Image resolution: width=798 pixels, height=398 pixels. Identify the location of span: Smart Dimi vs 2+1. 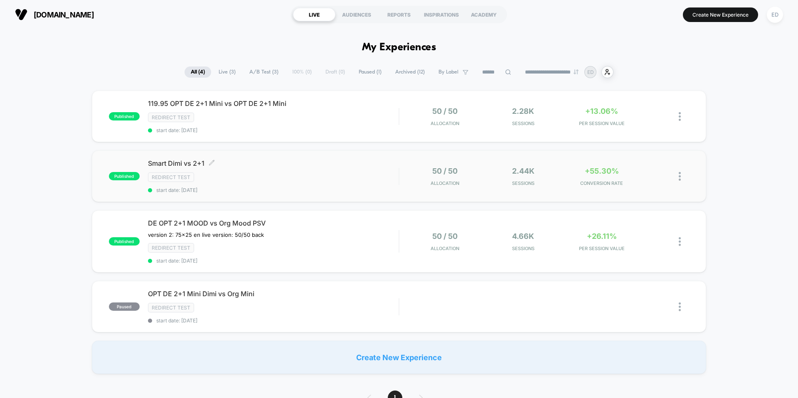
(273, 163).